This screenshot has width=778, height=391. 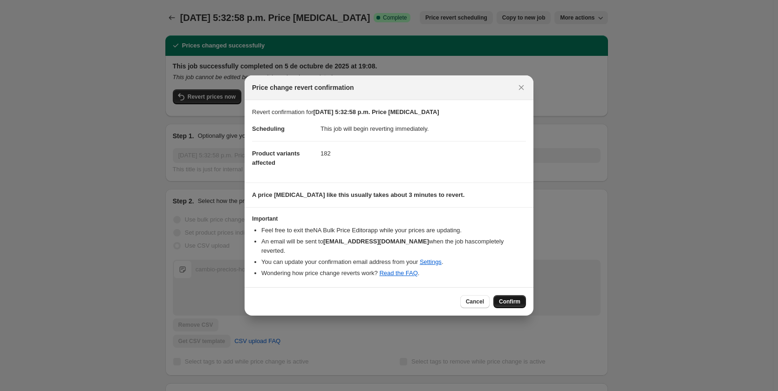 What do you see at coordinates (394, 246) in the screenshot?
I see `li: An email will be sent to when the job has completely reverted .` at bounding box center [394, 246].